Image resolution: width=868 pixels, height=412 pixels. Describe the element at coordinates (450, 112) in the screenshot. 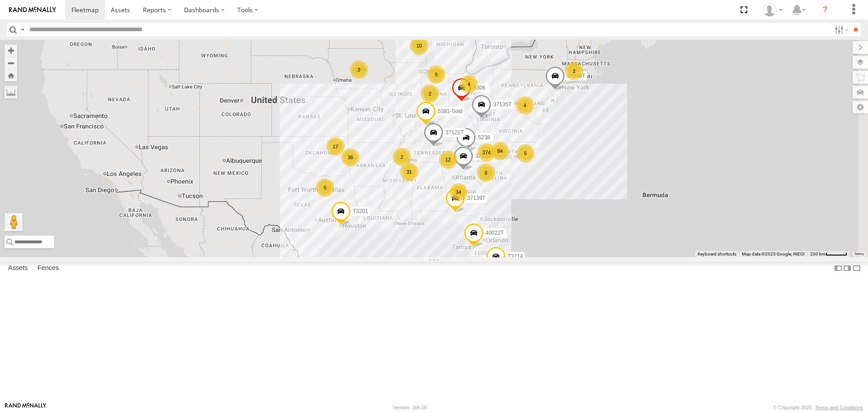

I see `span: 5381-Sold` at that location.